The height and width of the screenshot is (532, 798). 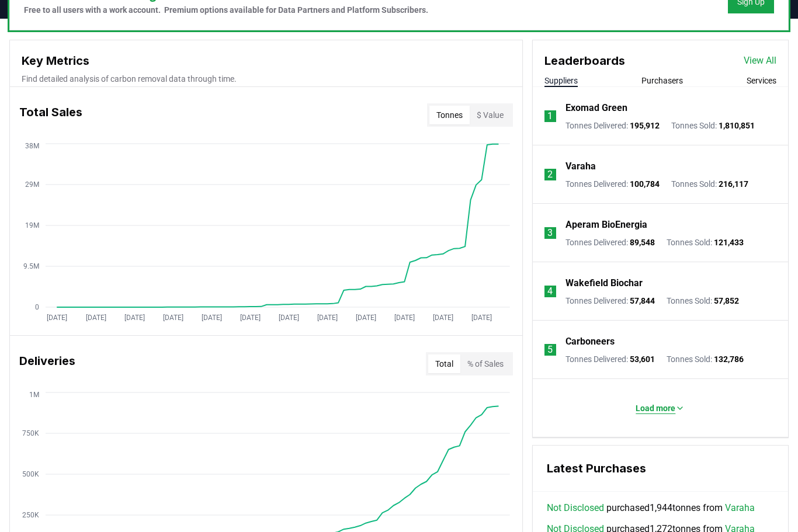 I want to click on button: Load more, so click(x=660, y=408).